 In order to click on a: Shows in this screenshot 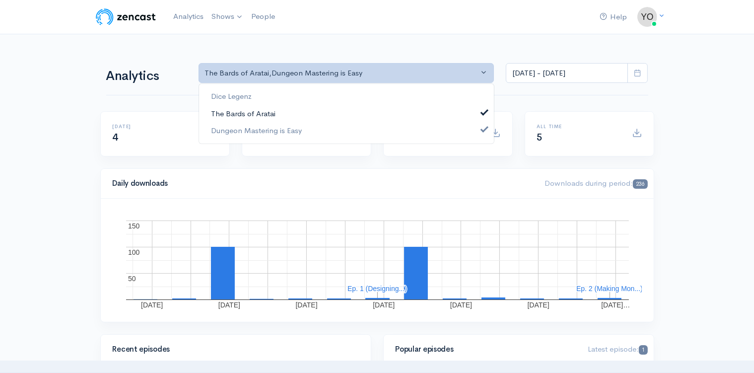, I will do `click(227, 17)`.